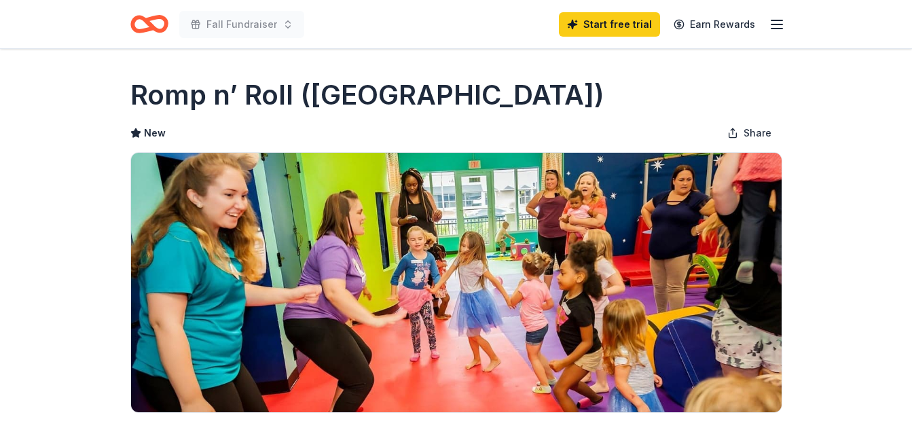  What do you see at coordinates (155, 133) in the screenshot?
I see `span: New` at bounding box center [155, 133].